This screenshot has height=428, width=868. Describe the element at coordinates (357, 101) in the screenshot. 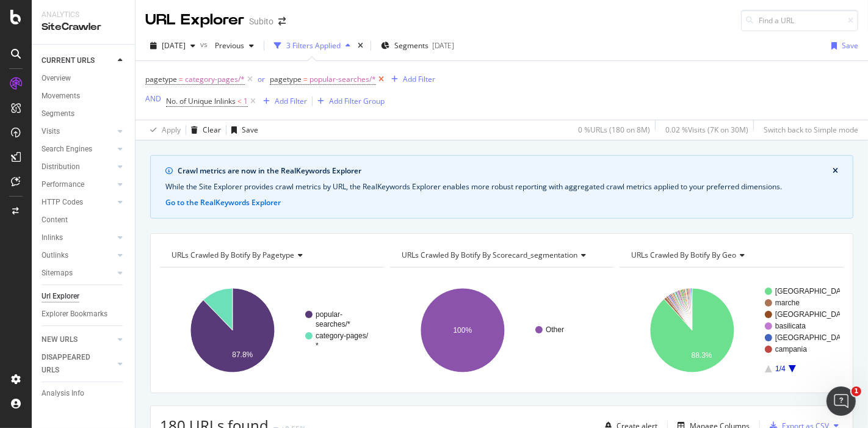

I see `div: Add Filter Group` at that location.